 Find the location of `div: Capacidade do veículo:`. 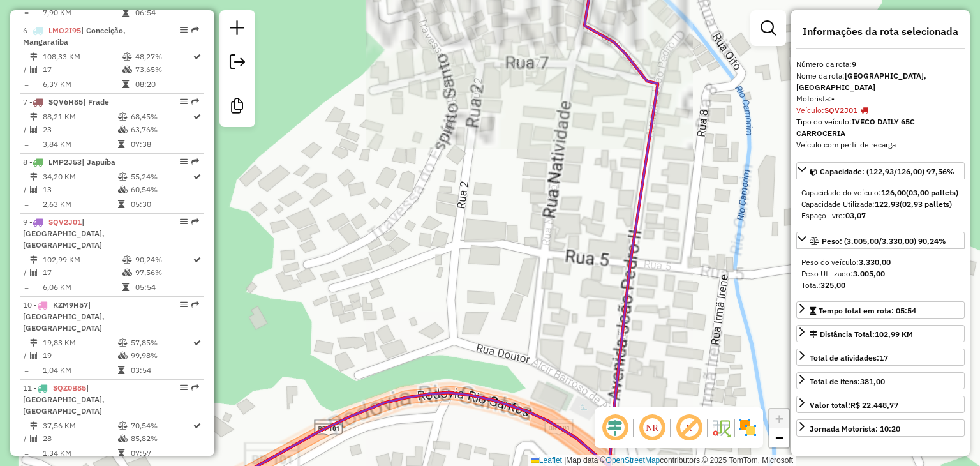

div: Capacidade do veículo: is located at coordinates (880, 193).